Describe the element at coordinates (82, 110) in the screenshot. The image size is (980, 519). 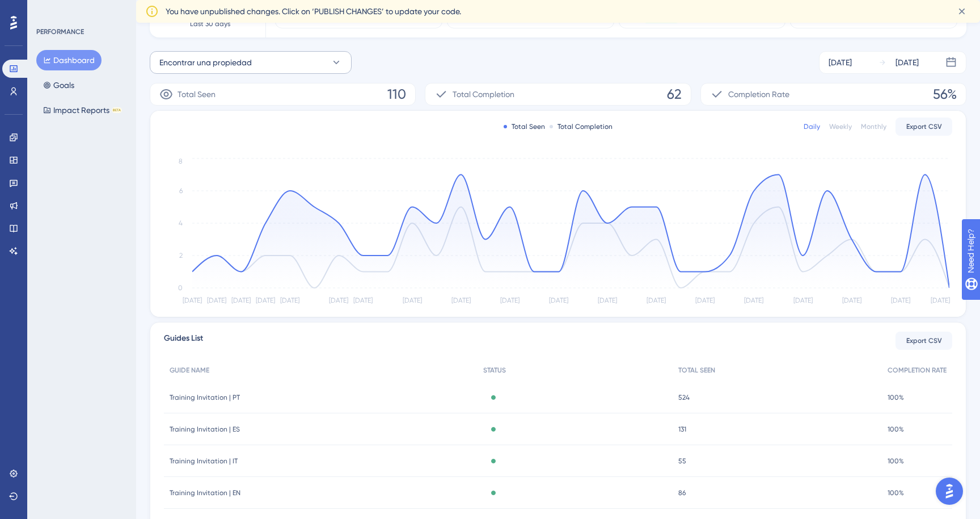
I see `button: Impact ReportsBETA` at that location.